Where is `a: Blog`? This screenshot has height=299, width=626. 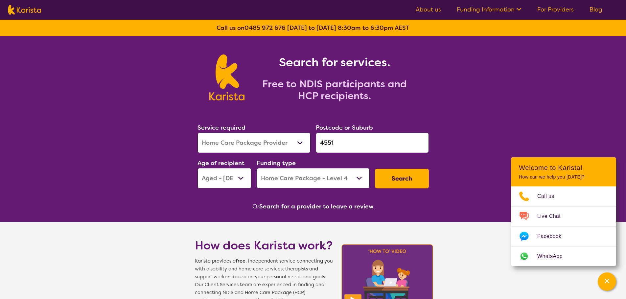 a: Blog is located at coordinates (596, 10).